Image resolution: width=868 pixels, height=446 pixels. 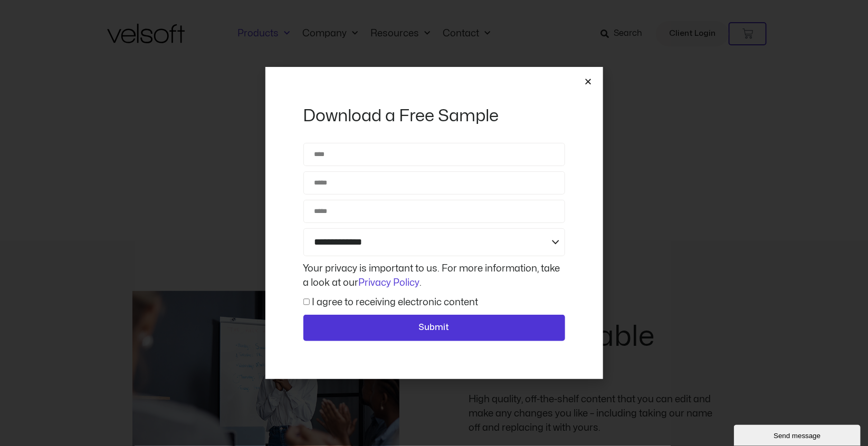 What do you see at coordinates (395, 302) in the screenshot?
I see `label: I agree to receiving electronic content` at bounding box center [395, 302].